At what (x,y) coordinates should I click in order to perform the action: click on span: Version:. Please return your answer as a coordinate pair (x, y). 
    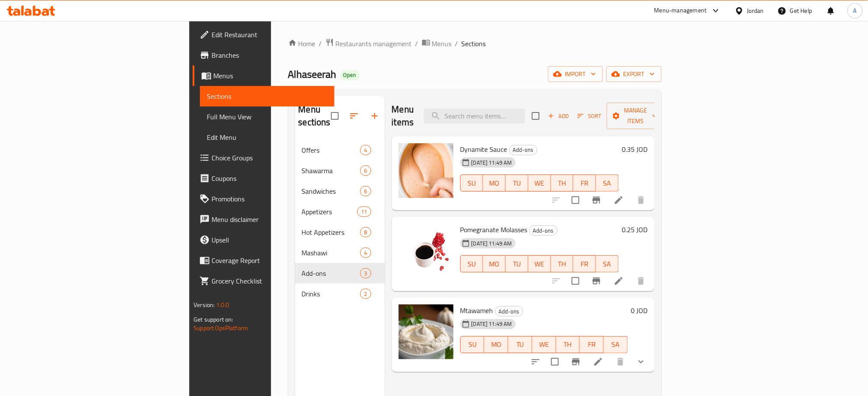
    Looking at the image, I should click on (204, 305).